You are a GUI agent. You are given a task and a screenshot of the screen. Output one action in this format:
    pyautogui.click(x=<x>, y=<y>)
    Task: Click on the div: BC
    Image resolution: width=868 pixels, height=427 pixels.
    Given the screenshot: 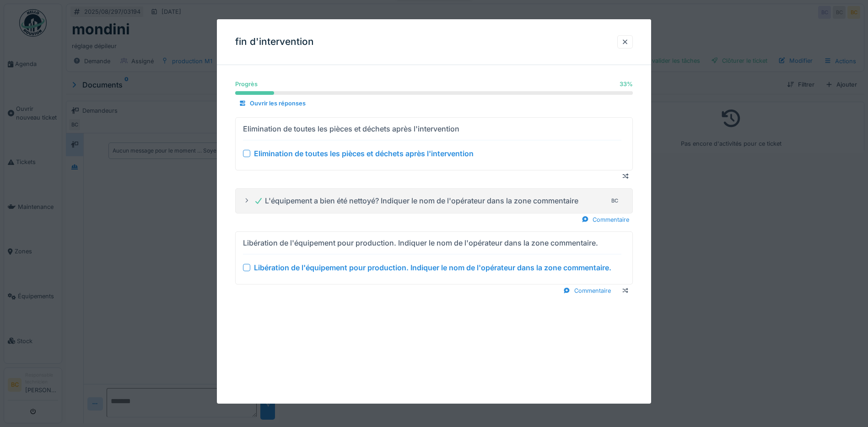 What is the action you would take?
    pyautogui.click(x=615, y=201)
    